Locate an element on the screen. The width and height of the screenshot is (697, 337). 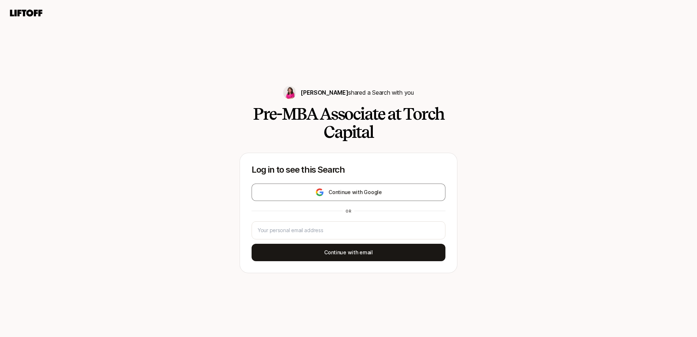
input: Your personal email address is located at coordinates (348, 230).